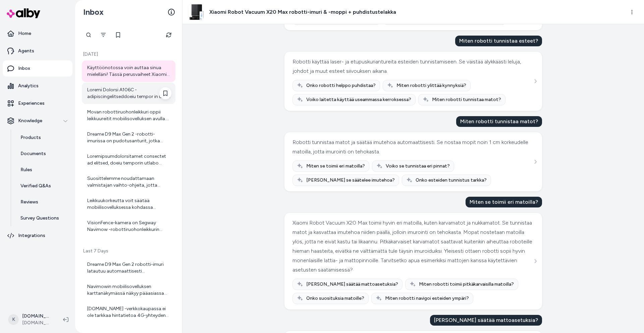 The height and width of the screenshot is (333, 644). What do you see at coordinates (169, 35) in the screenshot?
I see `button: Refresh` at bounding box center [169, 35].